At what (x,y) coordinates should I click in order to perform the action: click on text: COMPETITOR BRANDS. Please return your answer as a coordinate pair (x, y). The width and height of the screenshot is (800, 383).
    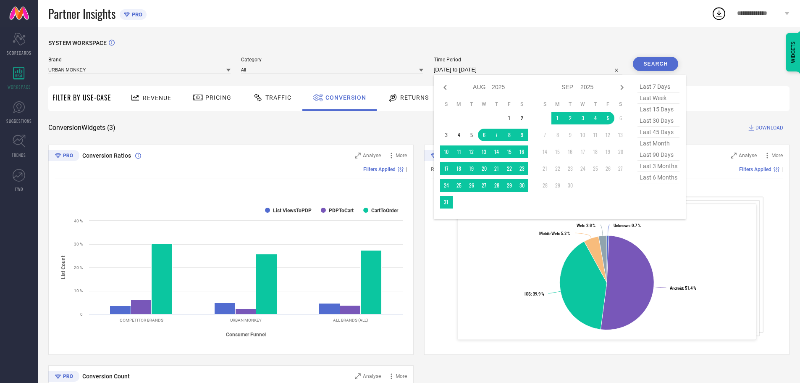
    Looking at the image, I should click on (142, 320).